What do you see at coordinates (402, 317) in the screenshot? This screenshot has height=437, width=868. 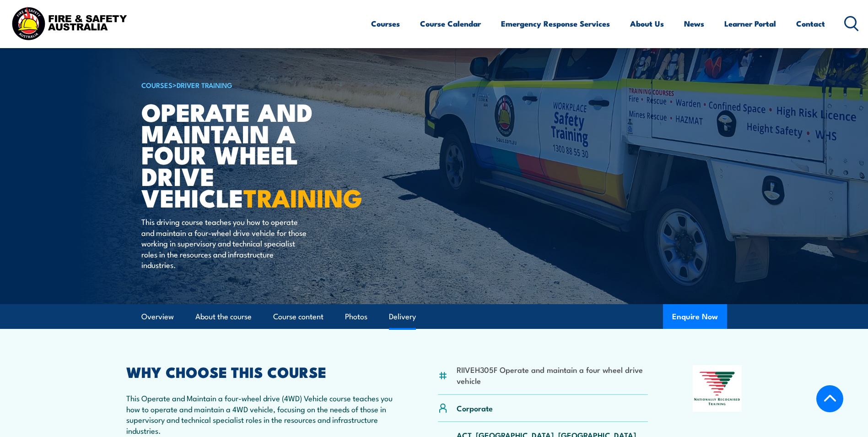 I see `a: Delivery` at bounding box center [402, 317].